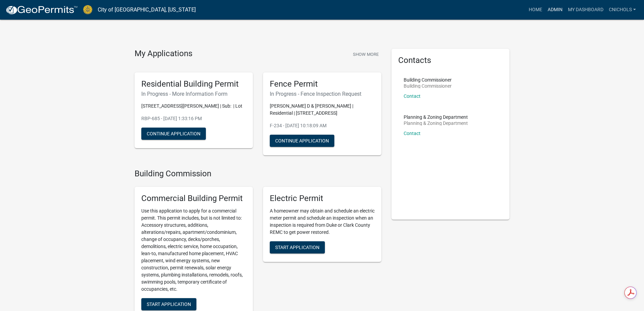  What do you see at coordinates (163, 54) in the screenshot?
I see `h4: My Applications` at bounding box center [163, 54].